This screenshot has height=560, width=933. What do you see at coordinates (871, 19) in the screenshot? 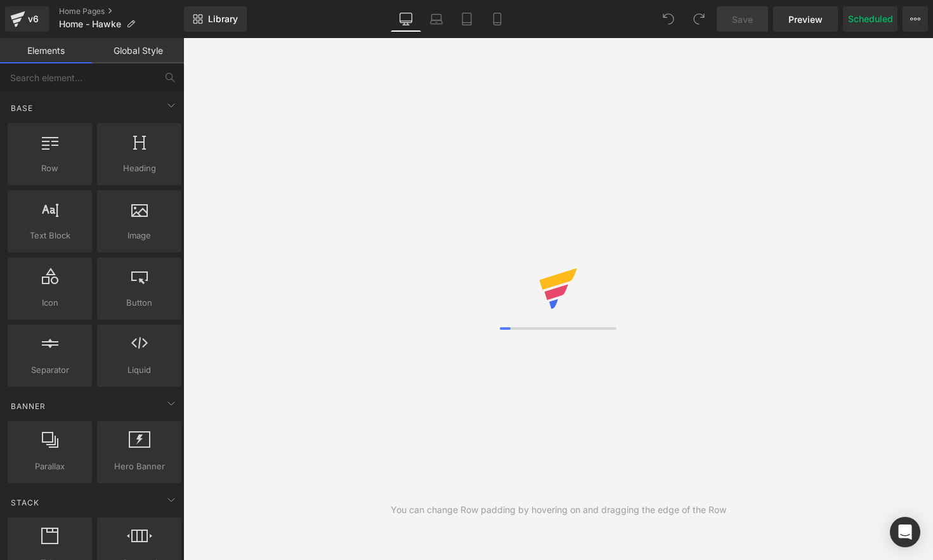
I see `button: Scheduled` at bounding box center [871, 19].